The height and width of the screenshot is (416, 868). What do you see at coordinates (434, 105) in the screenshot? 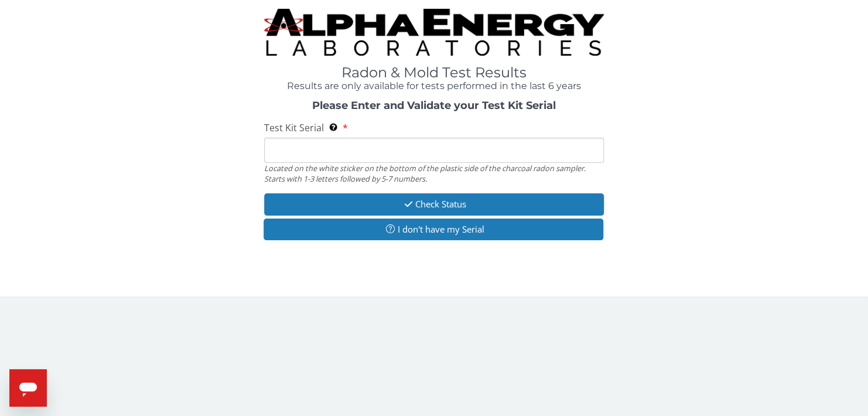
I see `strong: Please Enter and Validate your Test Kit Serial` at bounding box center [434, 105].